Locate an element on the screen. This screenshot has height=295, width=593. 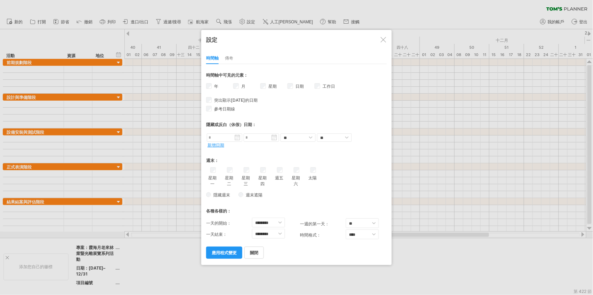
font: 新增日期 is located at coordinates (216, 145).